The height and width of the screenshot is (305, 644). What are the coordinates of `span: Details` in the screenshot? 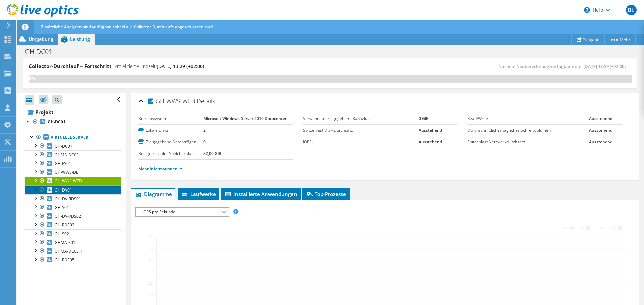 It's located at (206, 101).